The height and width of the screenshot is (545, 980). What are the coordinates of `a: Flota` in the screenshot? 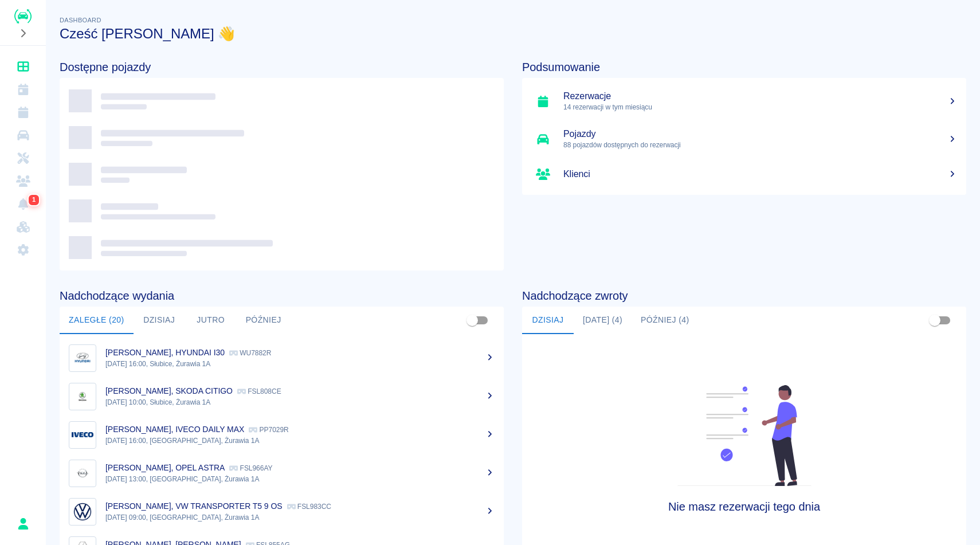 It's located at (23, 135).